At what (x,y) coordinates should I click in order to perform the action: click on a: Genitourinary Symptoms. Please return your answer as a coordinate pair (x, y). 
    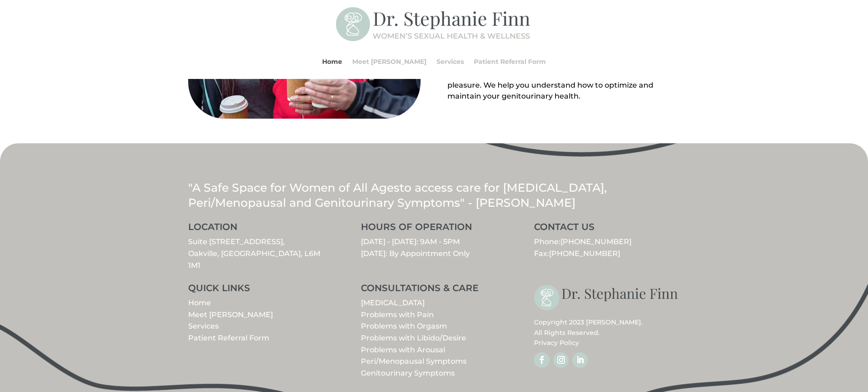
    Looking at the image, I should click on (407, 373).